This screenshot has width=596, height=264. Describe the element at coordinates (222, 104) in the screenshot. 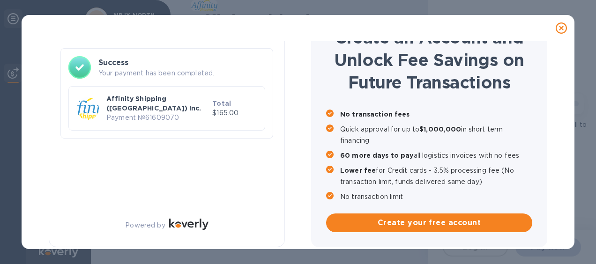

I see `b: Total` at that location.